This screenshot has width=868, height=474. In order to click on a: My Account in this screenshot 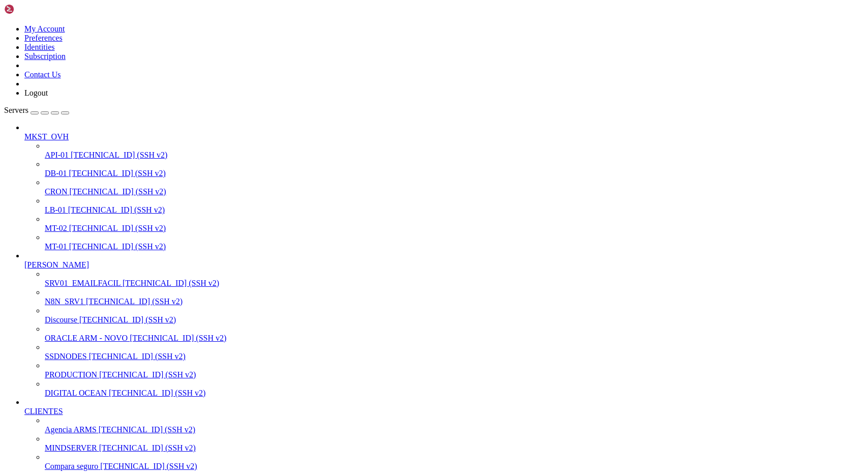, I will do `click(45, 28)`.